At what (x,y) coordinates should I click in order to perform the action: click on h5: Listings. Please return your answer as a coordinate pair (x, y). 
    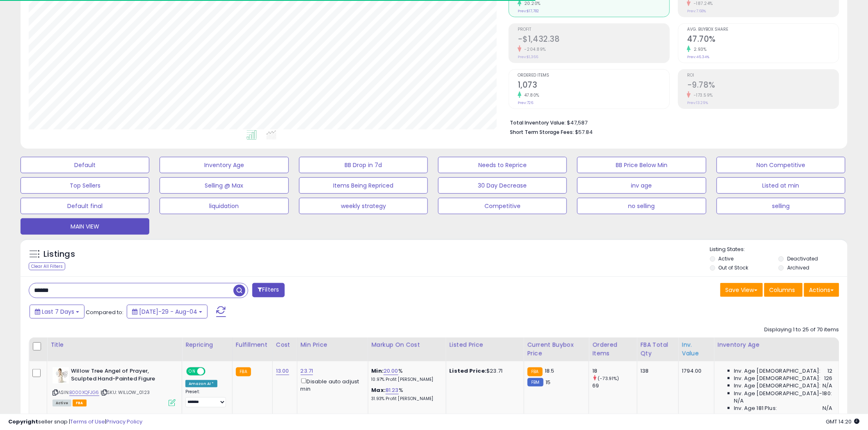
    Looking at the image, I should click on (59, 255).